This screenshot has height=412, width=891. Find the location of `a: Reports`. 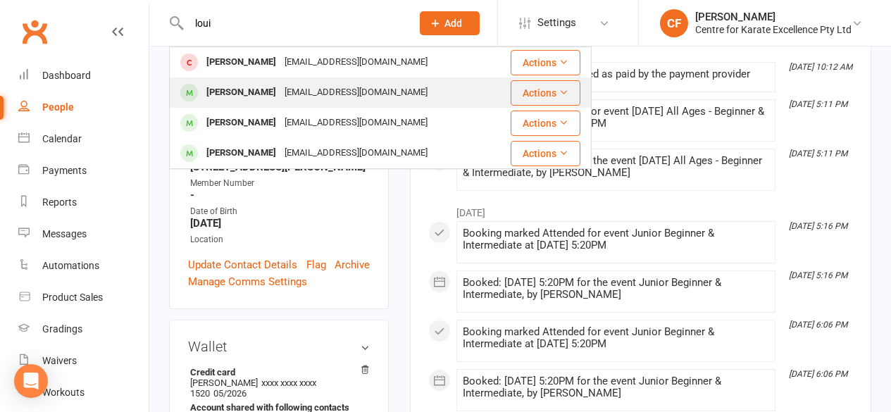

a: Reports is located at coordinates (83, 202).